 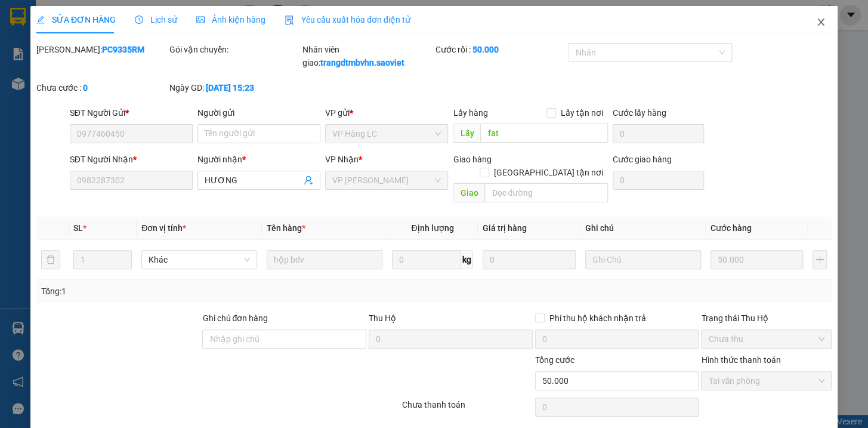 What do you see at coordinates (731, 228) in the screenshot?
I see `span: Cước hàng` at bounding box center [731, 228].